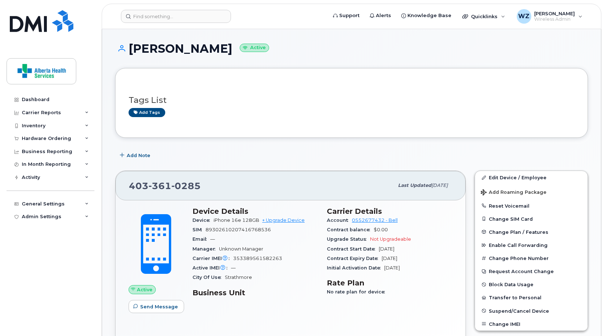 This screenshot has width=605, height=336. What do you see at coordinates (514, 193) in the screenshot?
I see `span: Add Roaming Package` at bounding box center [514, 193].